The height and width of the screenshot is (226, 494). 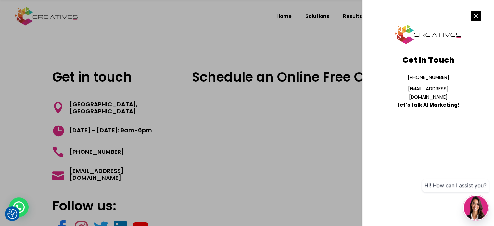 What do you see at coordinates (12, 214) in the screenshot?
I see `button: Consent Preferences` at bounding box center [12, 214].